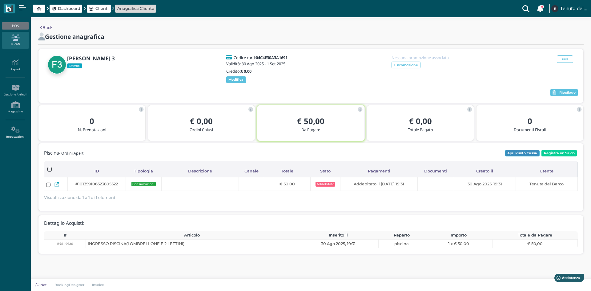  What do you see at coordinates (251, 171) in the screenshot?
I see `div: Canale` at bounding box center [251, 171].